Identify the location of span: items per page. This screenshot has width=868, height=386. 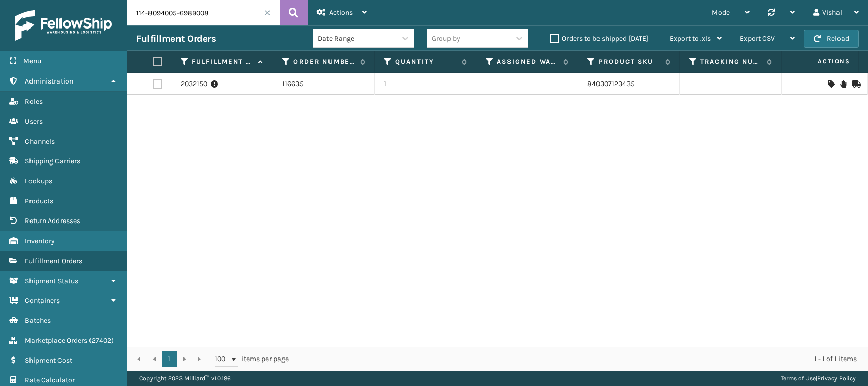
(252, 359).